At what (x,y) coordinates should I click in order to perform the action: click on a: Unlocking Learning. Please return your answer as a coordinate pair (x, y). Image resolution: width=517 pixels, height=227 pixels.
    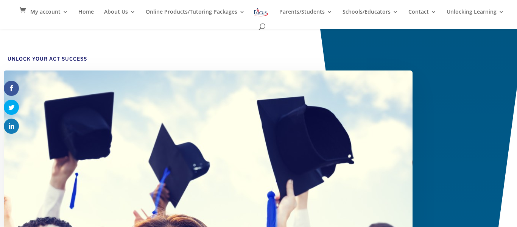
    Looking at the image, I should click on (475, 16).